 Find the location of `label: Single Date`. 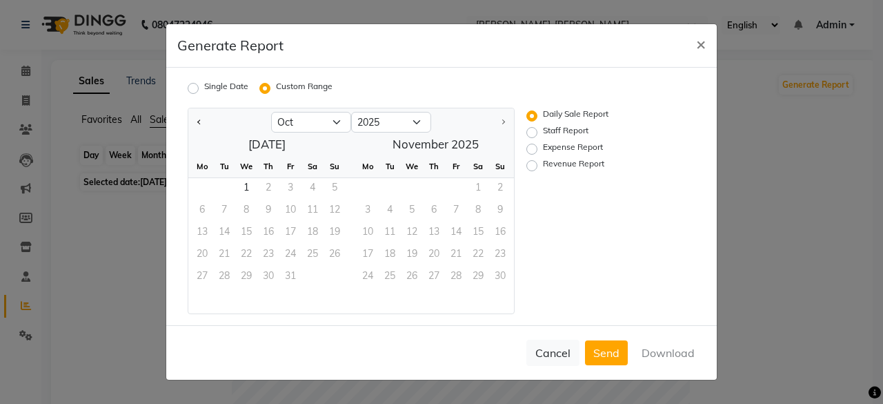

label: Single Date is located at coordinates (226, 88).